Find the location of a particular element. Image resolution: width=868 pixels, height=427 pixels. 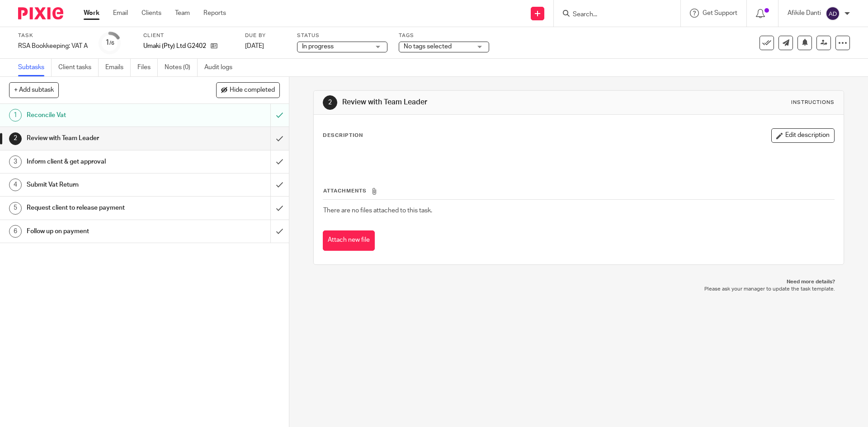

a: Files is located at coordinates (147, 68).